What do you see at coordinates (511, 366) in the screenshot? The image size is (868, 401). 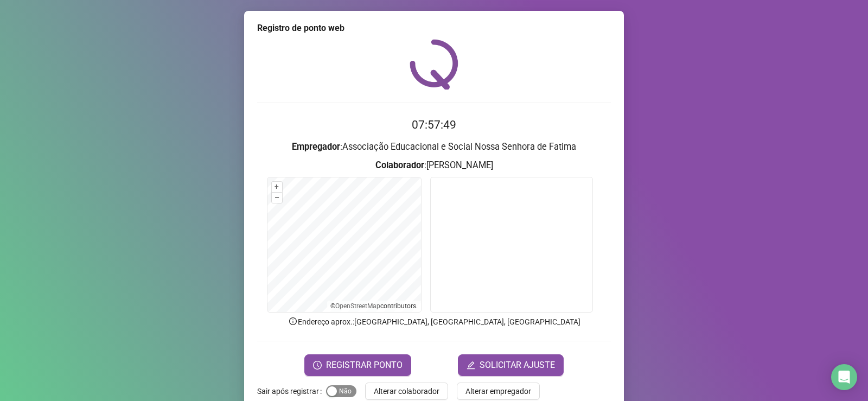 I see `button: editSOLICITAR AJUSTE` at bounding box center [511, 366].